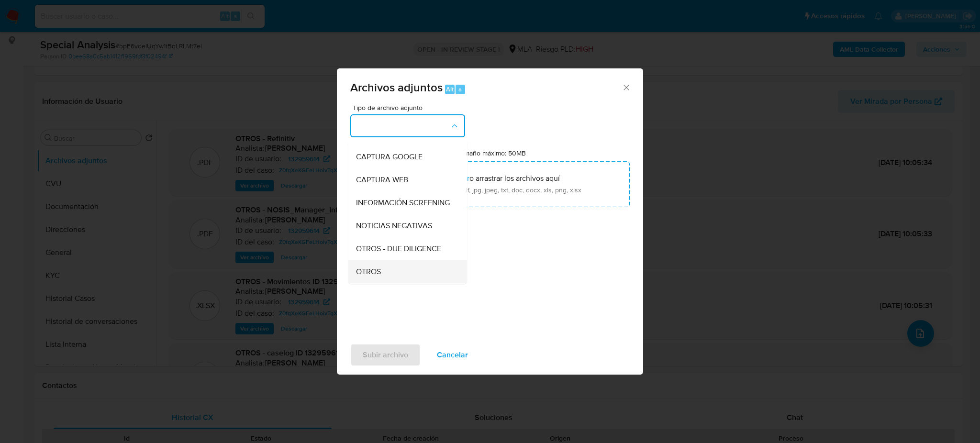  Describe the element at coordinates (389, 157) in the screenshot. I see `span: CAPTURA GOOGLE` at that location.